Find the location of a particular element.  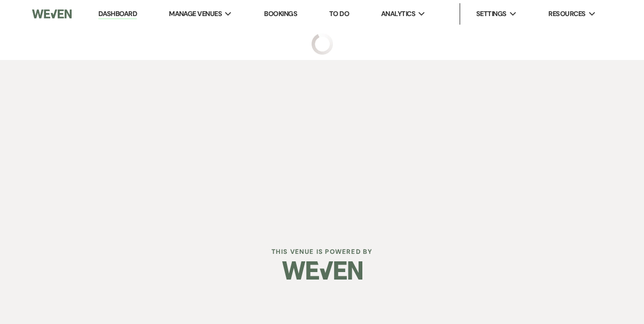

a: To Do is located at coordinates (339, 13).